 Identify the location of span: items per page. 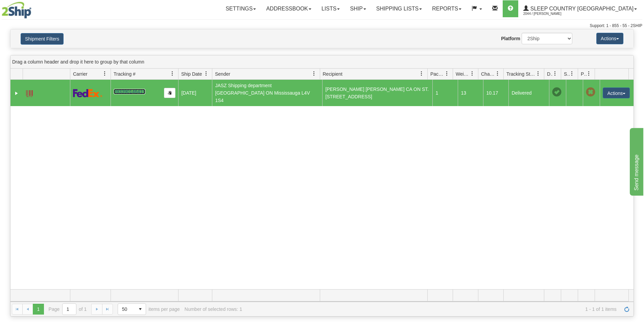
(149, 309).